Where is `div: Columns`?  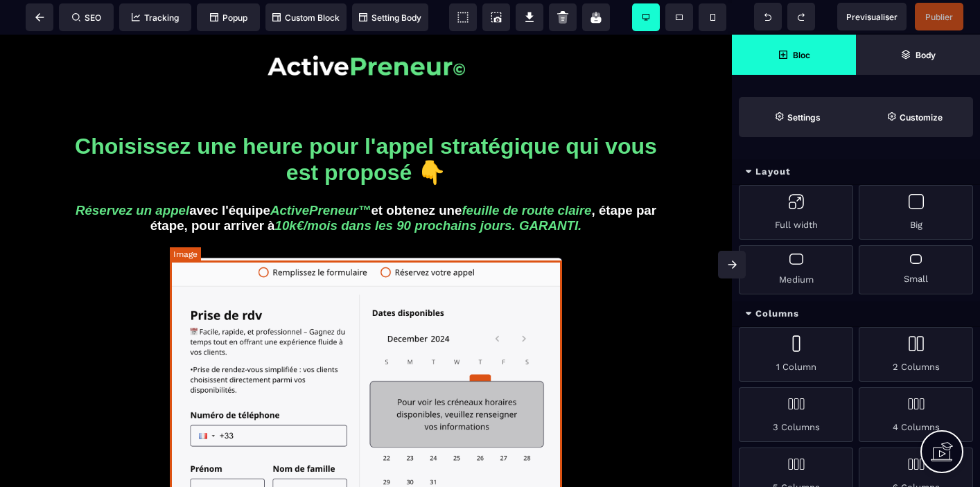 div: Columns is located at coordinates (856, 314).